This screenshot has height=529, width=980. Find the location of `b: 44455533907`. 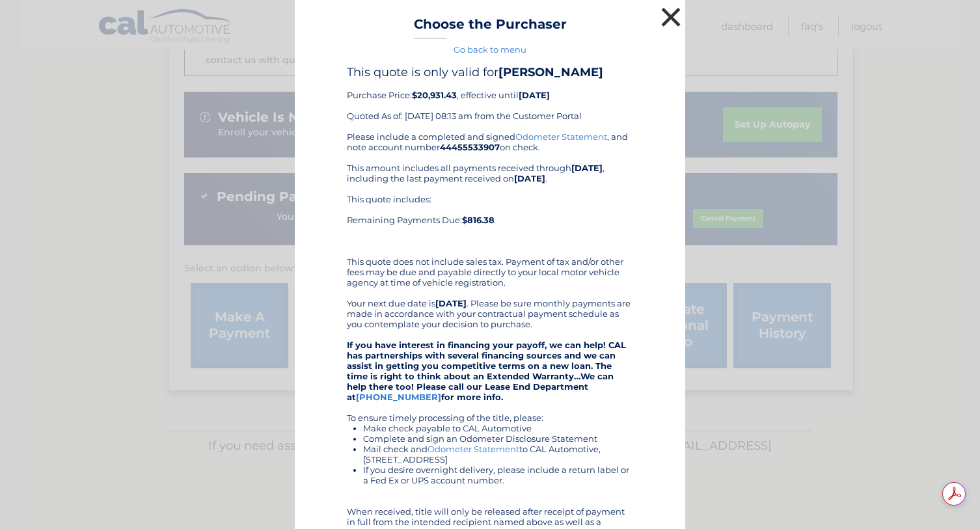

b: 44455533907 is located at coordinates (470, 147).